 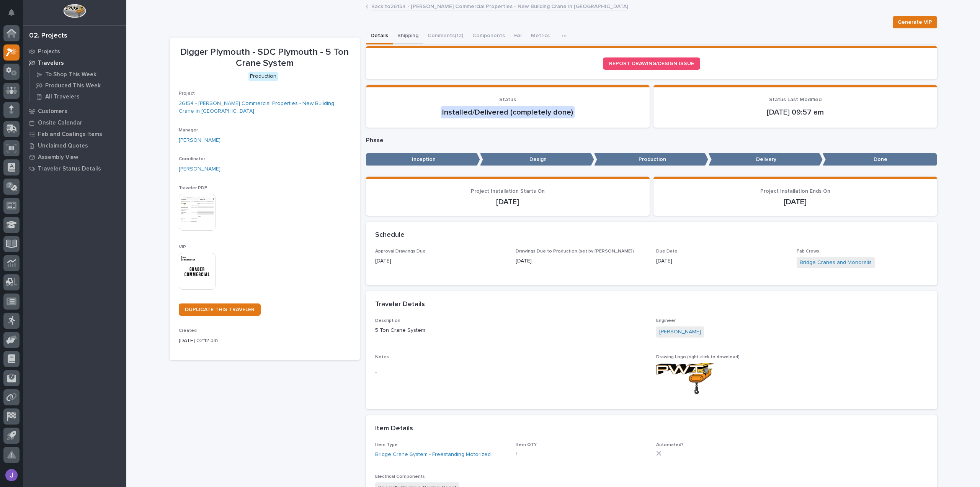 What do you see at coordinates (836, 262) in the screenshot?
I see `a: Bridge Cranes and Monorails` at bounding box center [836, 262].